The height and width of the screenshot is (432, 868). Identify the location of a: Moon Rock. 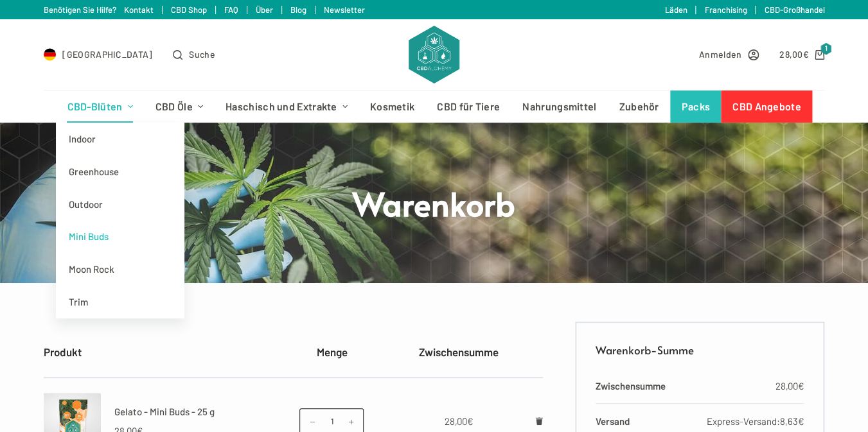
(120, 269).